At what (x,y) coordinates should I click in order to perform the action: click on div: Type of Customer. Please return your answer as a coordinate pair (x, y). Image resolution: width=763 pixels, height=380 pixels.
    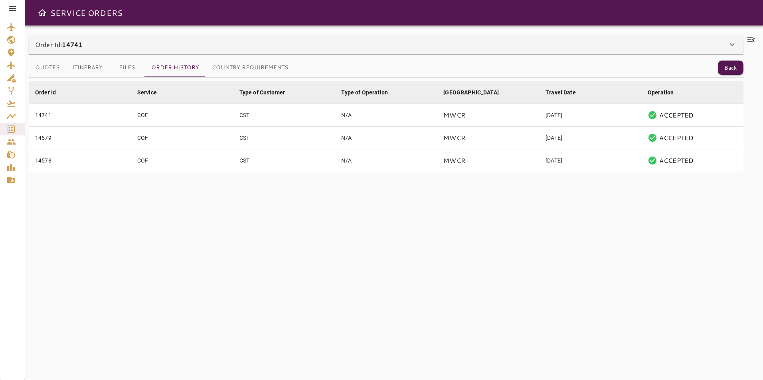
    Looking at the image, I should click on (262, 93).